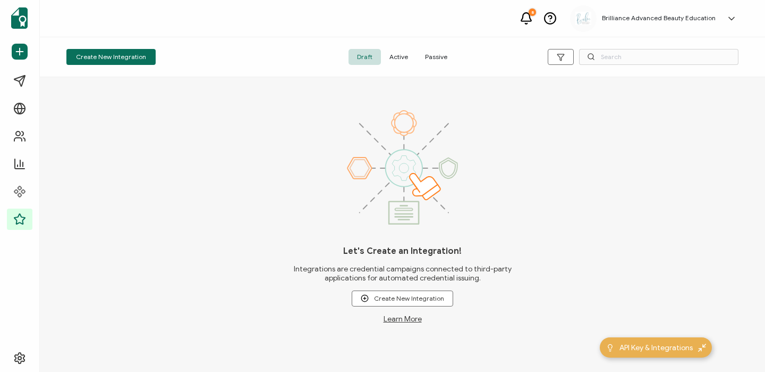 The height and width of the screenshot is (372, 765). I want to click on span: API Key & Integrations, so click(656, 347).